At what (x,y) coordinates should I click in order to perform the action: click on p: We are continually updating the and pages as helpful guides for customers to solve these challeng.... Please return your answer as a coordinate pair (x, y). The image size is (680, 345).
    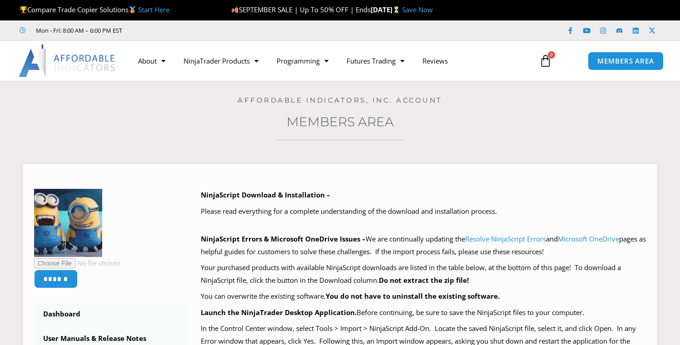
    Looking at the image, I should click on (423, 246).